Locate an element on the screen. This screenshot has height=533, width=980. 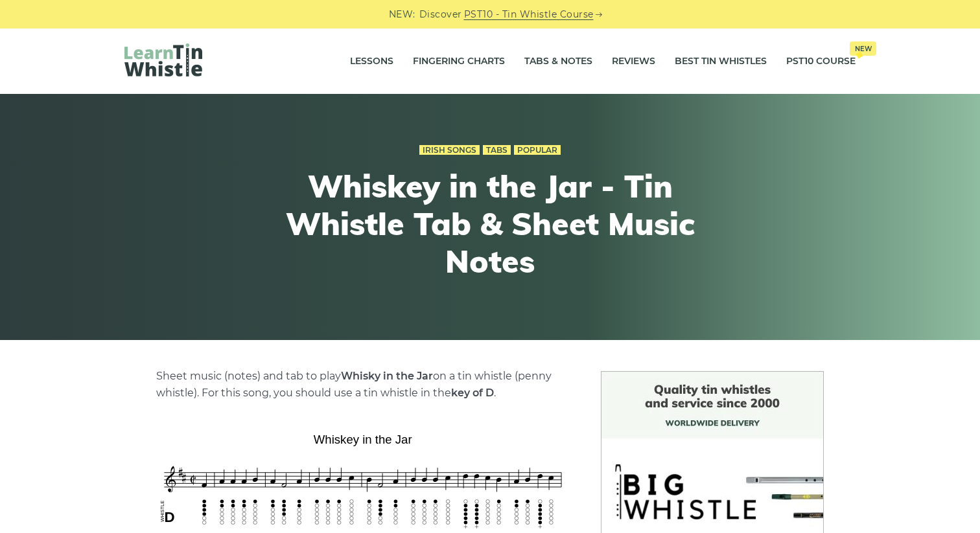
a: Reviews is located at coordinates (633, 61).